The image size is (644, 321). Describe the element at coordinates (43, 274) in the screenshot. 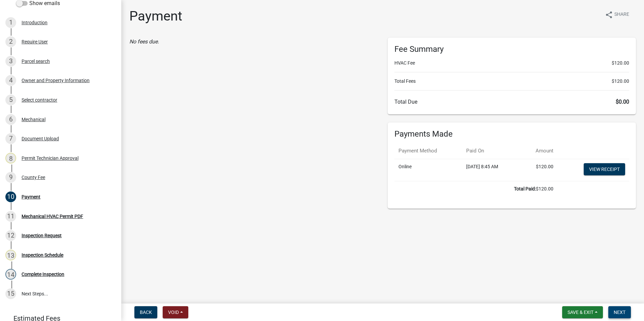

I see `div: Complete Inspection` at that location.